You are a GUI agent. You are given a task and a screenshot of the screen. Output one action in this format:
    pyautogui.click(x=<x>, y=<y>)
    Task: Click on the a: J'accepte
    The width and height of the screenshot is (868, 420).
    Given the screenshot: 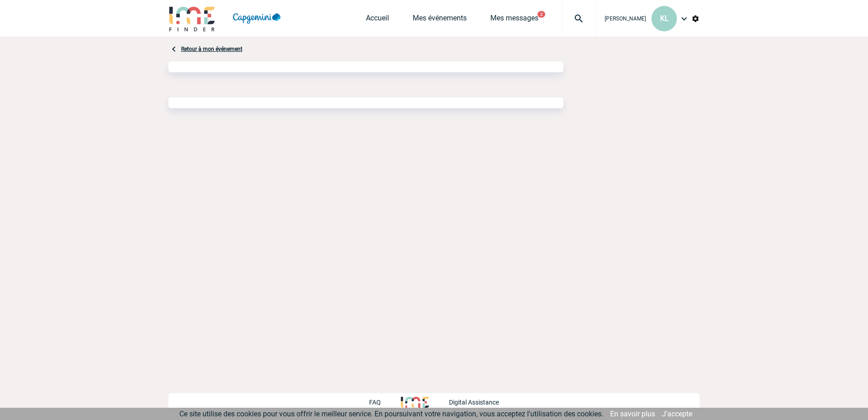 What is the action you would take?
    pyautogui.click(x=677, y=413)
    